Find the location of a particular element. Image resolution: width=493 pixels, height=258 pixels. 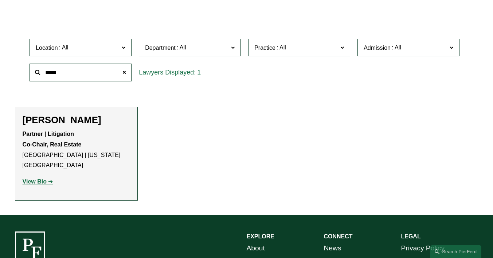

a: Privacy Policy is located at coordinates (422, 249).